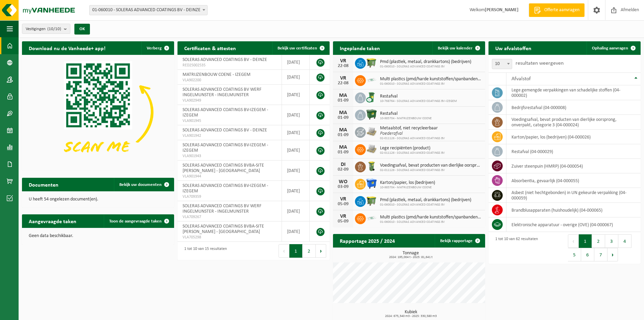  I want to click on h2: Aangevraagde taken, so click(52, 221).